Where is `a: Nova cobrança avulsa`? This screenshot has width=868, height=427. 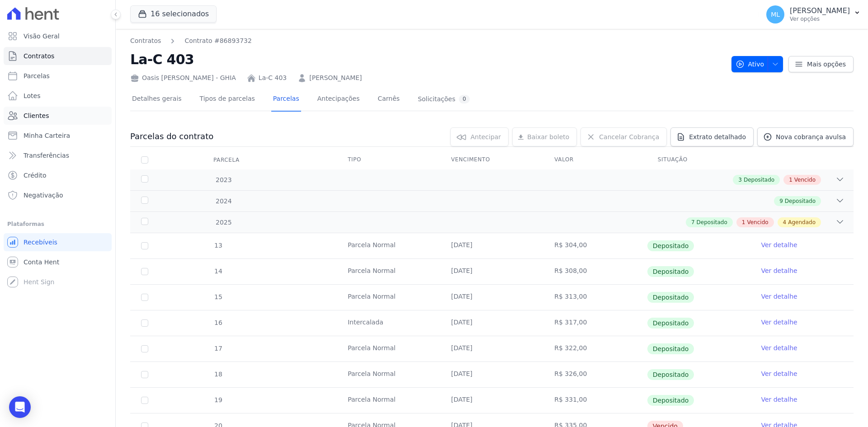
a: Nova cobrança avulsa is located at coordinates (805, 137).